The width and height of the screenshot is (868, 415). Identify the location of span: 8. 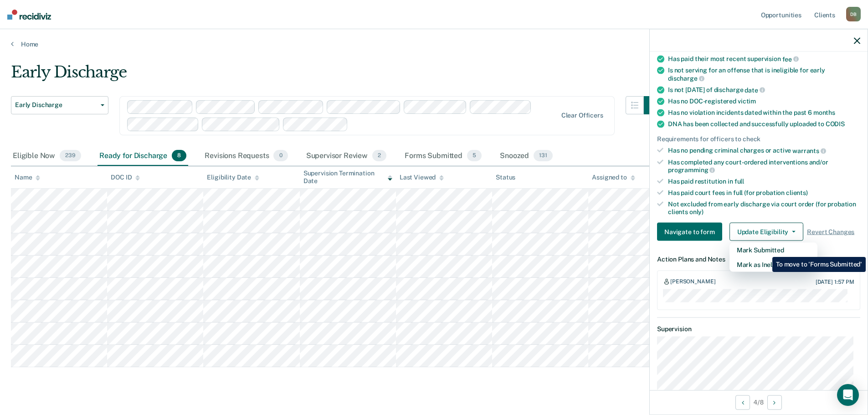
(179, 156).